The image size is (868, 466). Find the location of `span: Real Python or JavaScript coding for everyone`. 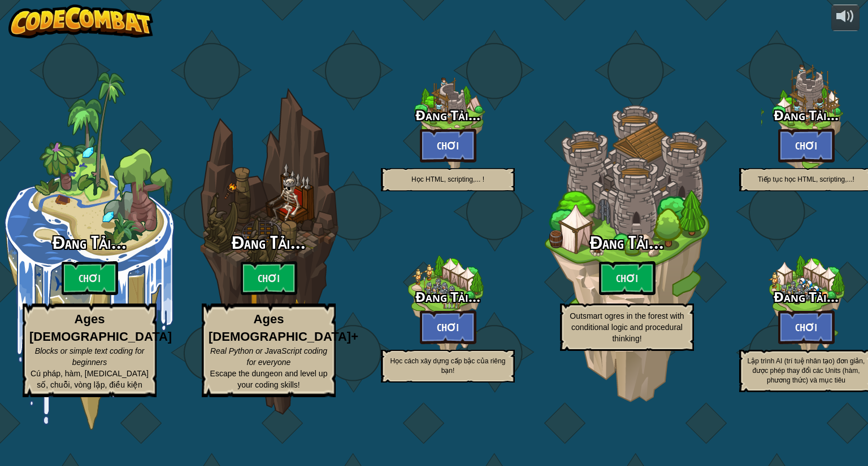

span: Real Python or JavaScript coding for everyone is located at coordinates (268, 357).